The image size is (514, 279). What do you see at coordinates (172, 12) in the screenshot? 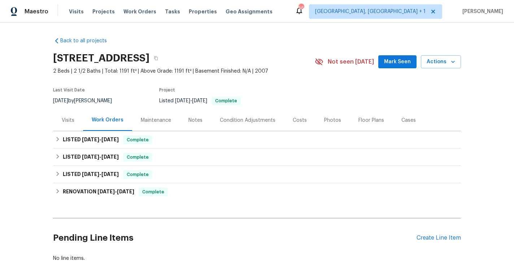
I see `span: Tasks` at bounding box center [172, 12].